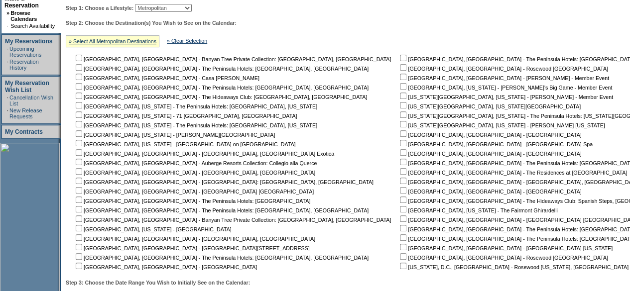 The width and height of the screenshot is (630, 291). What do you see at coordinates (32, 26) in the screenshot?
I see `a: Search Availability` at bounding box center [32, 26].